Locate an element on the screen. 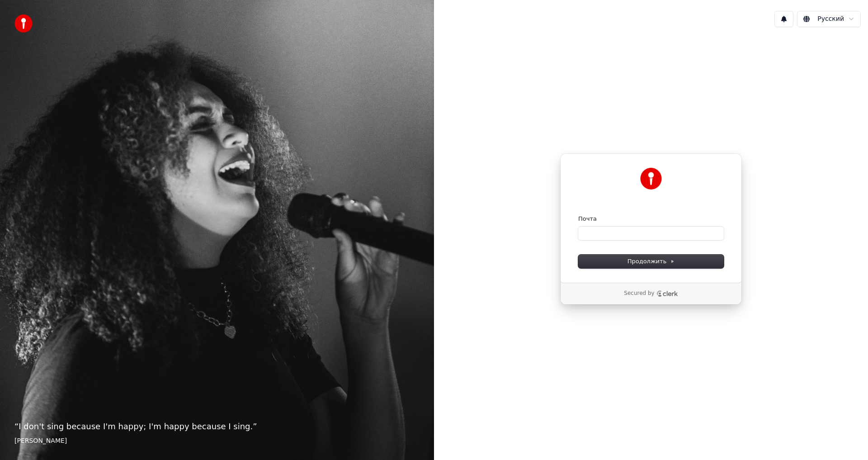  p: Secured by is located at coordinates (639, 293).